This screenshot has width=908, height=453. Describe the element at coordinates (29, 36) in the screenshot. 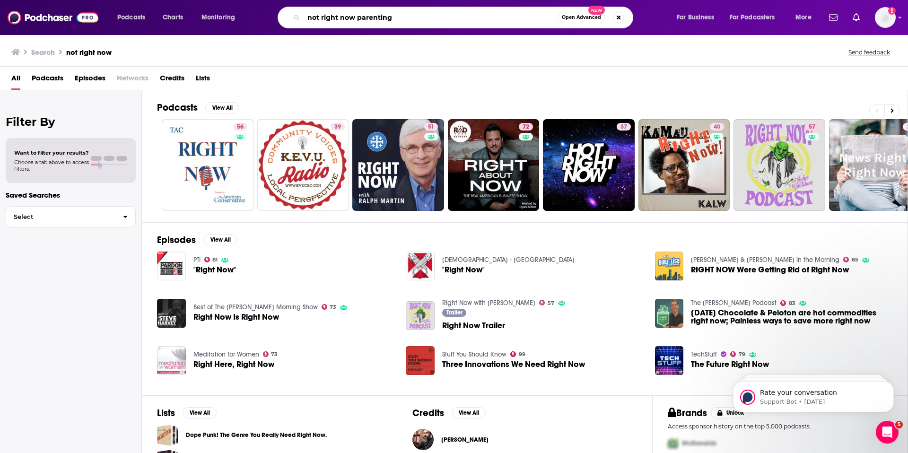

I see `img: Profile image for Support Bot` at that location.